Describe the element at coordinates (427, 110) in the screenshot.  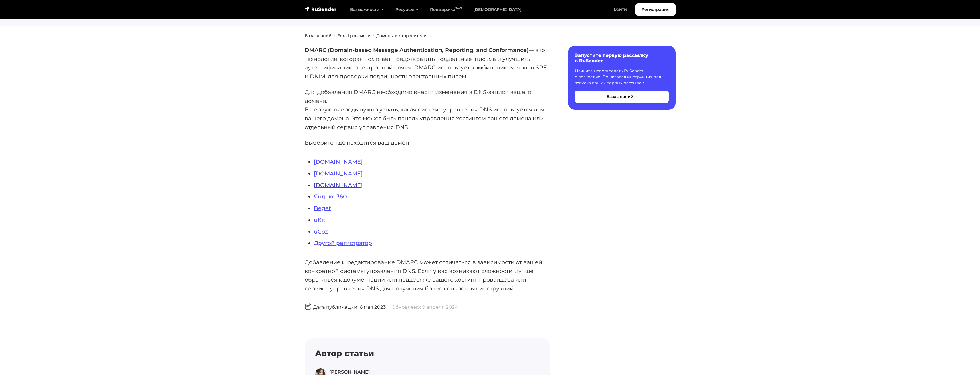
I see `p: Для добавления DMARC необходимо внести изменения в DNS-записи вашего домена. В первую очередь нуж...` at that location.